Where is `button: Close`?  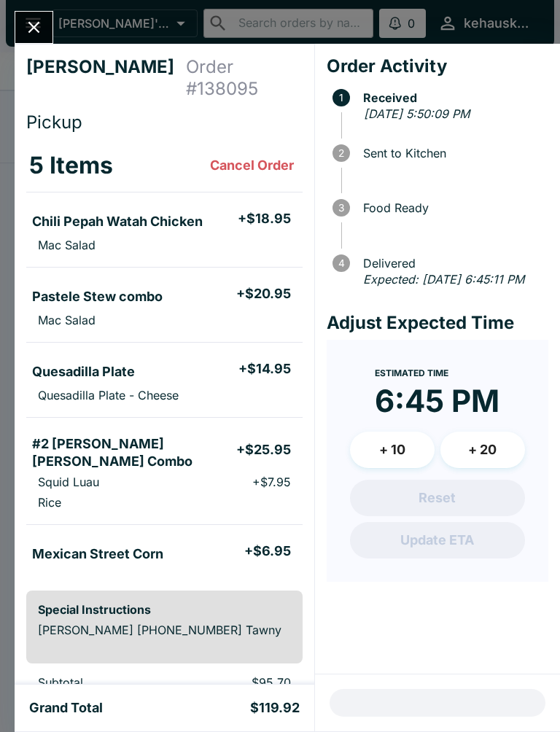
button: Close is located at coordinates (34, 27).